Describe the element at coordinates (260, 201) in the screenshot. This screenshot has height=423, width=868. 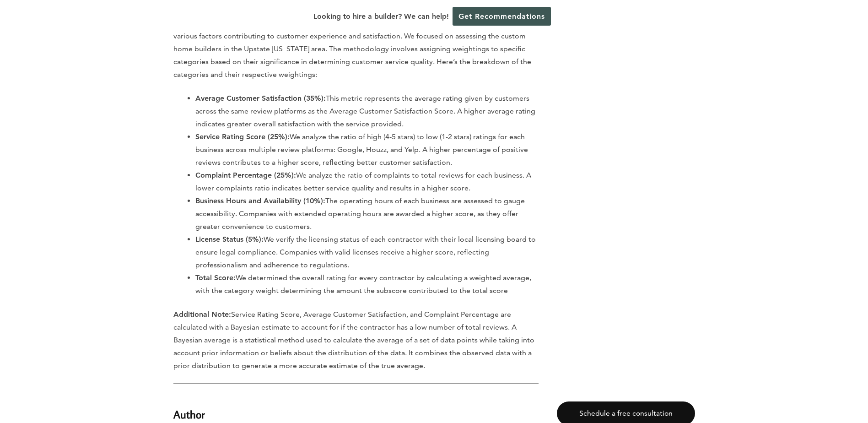
I see `strong: Business Hours and Availability (10%):` at that location.